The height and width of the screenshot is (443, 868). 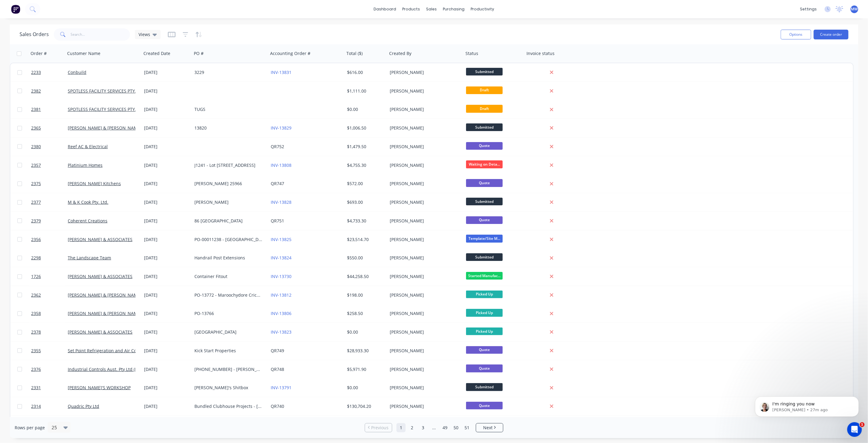 I want to click on div: Accounting Order #, so click(x=290, y=54).